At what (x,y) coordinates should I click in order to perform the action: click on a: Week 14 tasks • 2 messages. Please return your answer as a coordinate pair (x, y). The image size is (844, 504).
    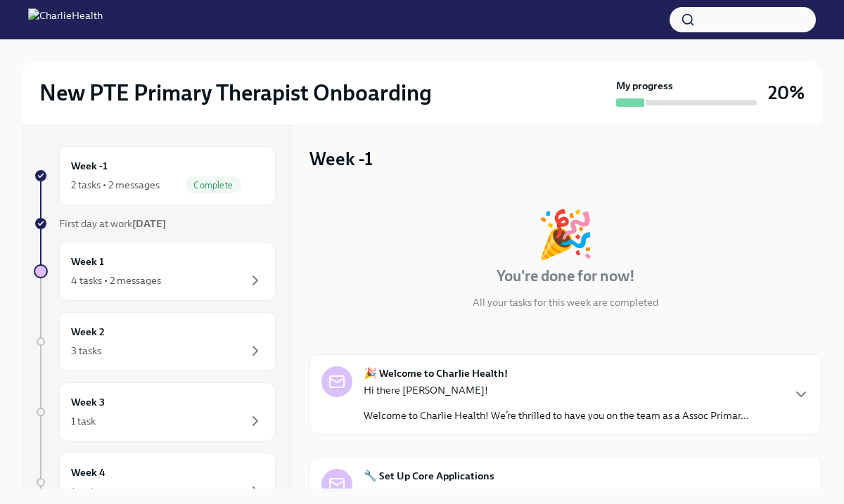
    Looking at the image, I should click on (155, 271).